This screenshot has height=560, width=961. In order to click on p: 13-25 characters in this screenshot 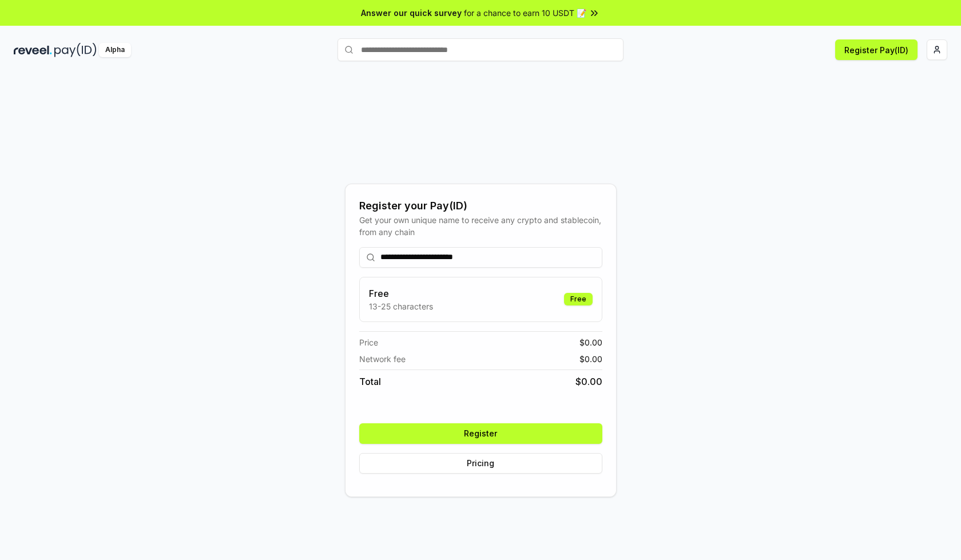, I will do `click(401, 306)`.